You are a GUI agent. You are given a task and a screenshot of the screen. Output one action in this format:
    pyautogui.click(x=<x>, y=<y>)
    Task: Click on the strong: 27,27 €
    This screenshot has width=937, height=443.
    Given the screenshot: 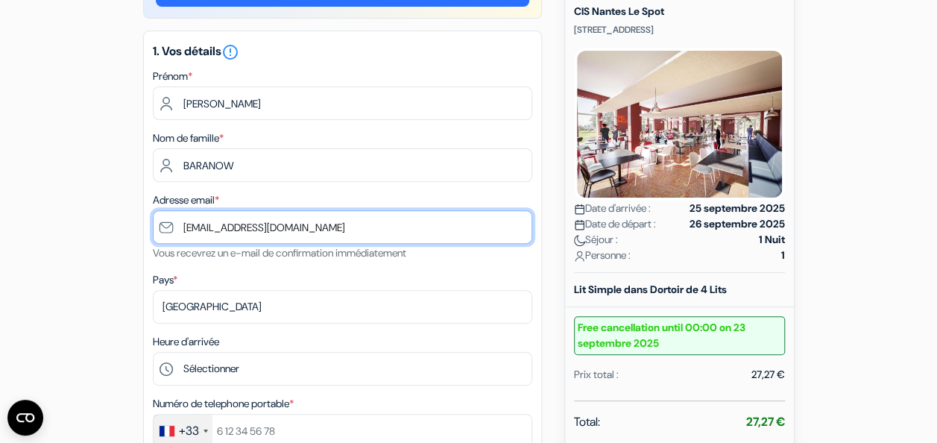 What is the action you would take?
    pyautogui.click(x=766, y=421)
    